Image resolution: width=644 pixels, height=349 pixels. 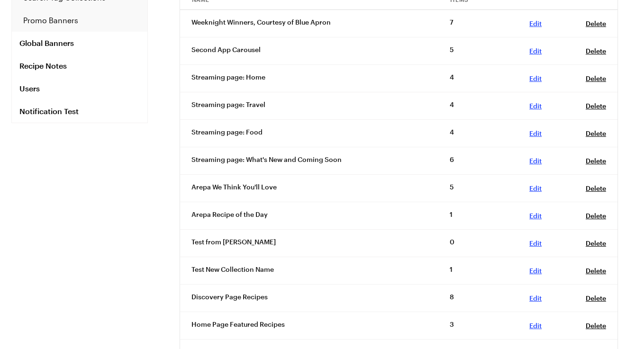 What do you see at coordinates (80, 66) in the screenshot?
I see `a: Recipe Notes` at bounding box center [80, 66].